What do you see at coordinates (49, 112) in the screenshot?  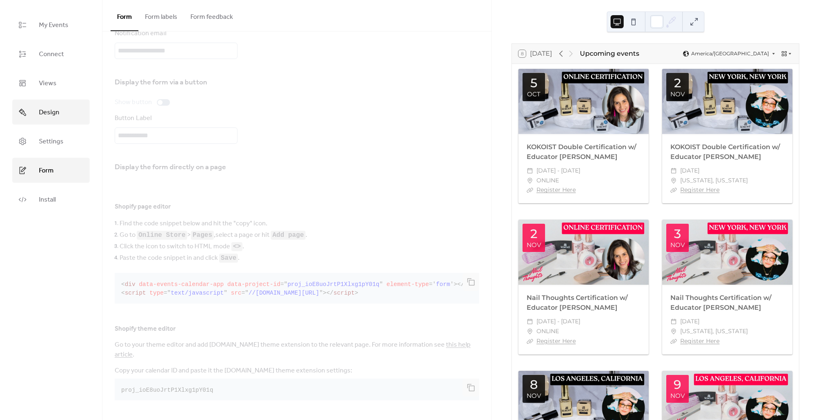 I see `span: Design` at bounding box center [49, 112].